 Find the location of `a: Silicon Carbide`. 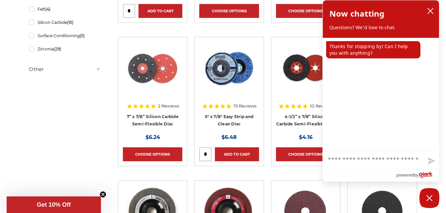

a: Silicon Carbide is located at coordinates (65, 22).